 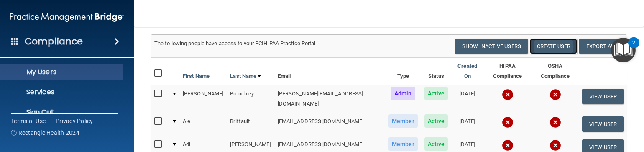 I want to click on span: Ⓒ Rectangle Health 2024, so click(x=45, y=132).